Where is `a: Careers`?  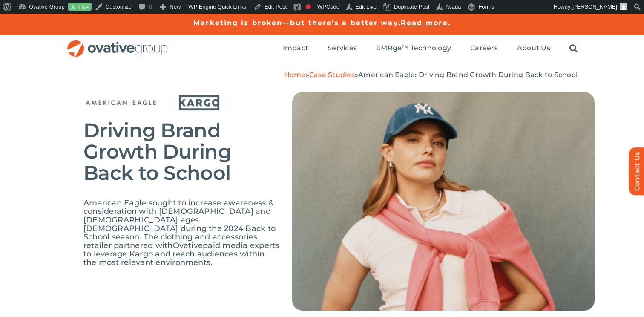
a: Careers is located at coordinates (484, 49).